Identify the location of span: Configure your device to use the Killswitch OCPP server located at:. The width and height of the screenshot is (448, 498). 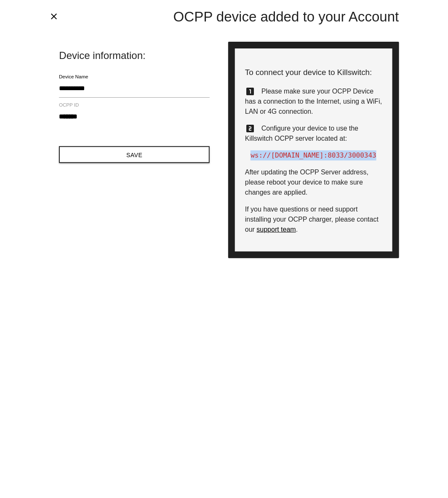
(301, 133).